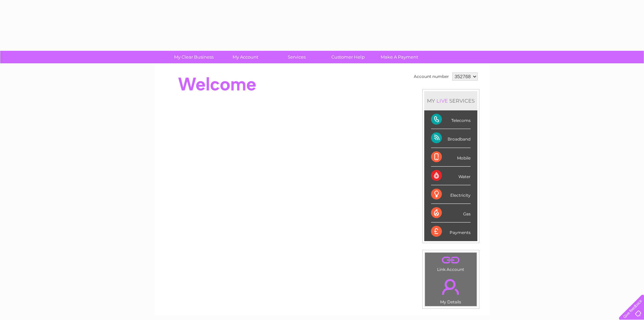 The height and width of the screenshot is (320, 644). I want to click on a: My Clear Business, so click(194, 57).